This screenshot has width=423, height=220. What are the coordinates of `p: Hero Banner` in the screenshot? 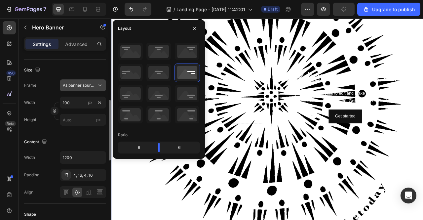 It's located at (60, 27).